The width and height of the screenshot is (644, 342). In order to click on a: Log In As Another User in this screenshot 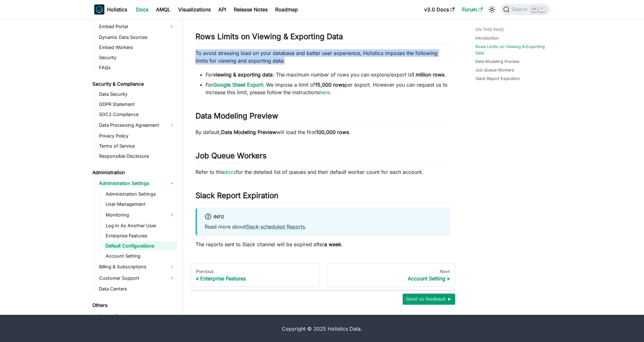, I will do `click(141, 226)`.